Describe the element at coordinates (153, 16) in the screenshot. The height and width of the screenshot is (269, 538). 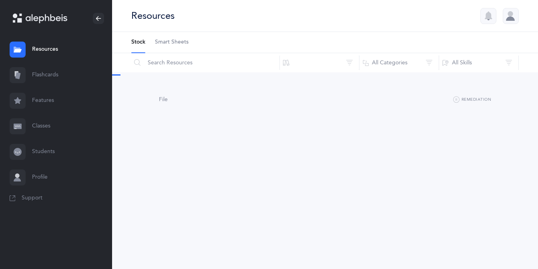
I see `div: Resources` at that location.